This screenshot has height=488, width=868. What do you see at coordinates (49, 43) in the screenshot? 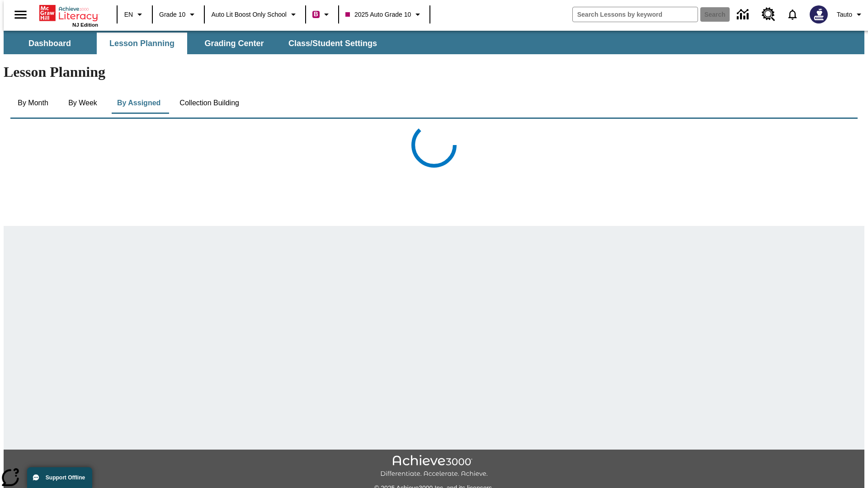
I see `button: Dashboard` at bounding box center [49, 43].